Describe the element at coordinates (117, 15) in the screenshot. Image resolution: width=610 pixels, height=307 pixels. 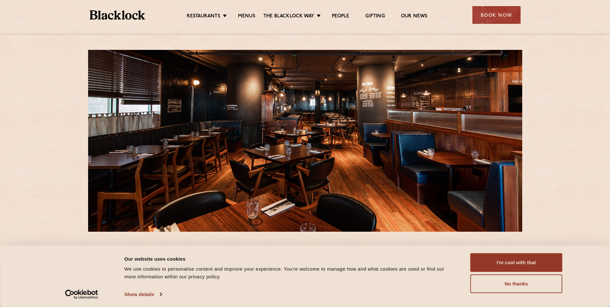
I see `img: BL_Textured_Logo-footer-cropped.svg` at that location.